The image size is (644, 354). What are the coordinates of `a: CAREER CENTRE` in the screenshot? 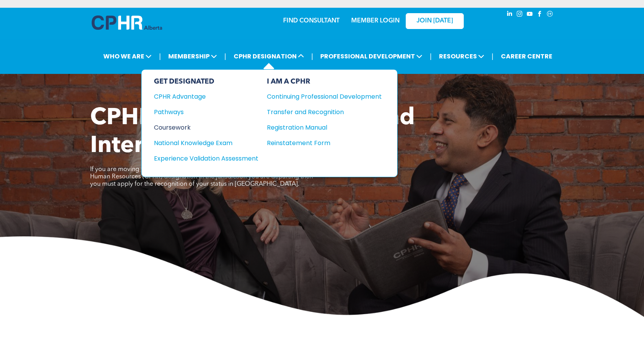 It's located at (527, 56).